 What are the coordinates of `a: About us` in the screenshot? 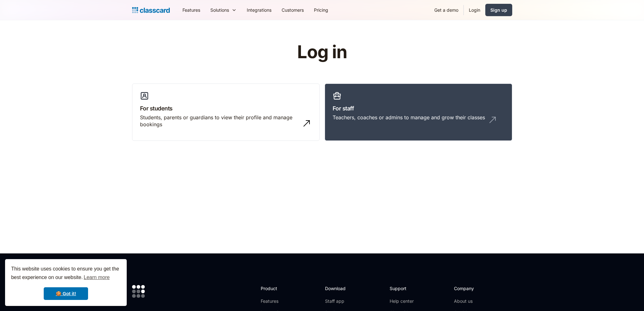 It's located at (475, 301).